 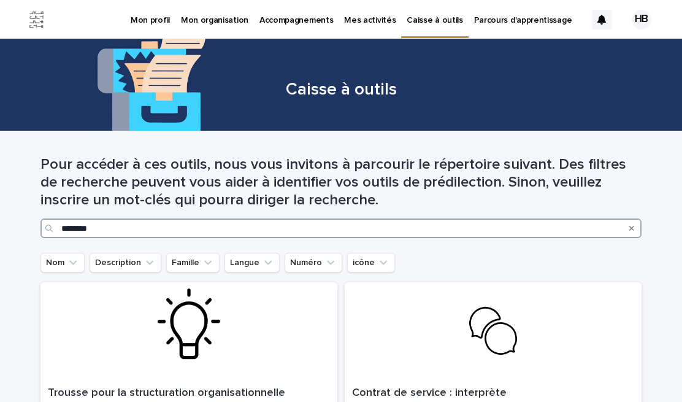 I want to click on button: Numéro, so click(x=313, y=262).